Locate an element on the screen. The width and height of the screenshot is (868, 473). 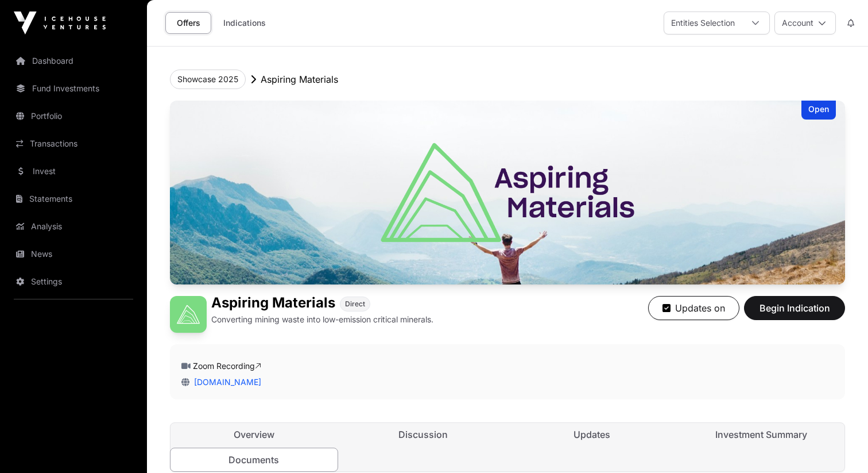
a: Statements is located at coordinates (73, 199).